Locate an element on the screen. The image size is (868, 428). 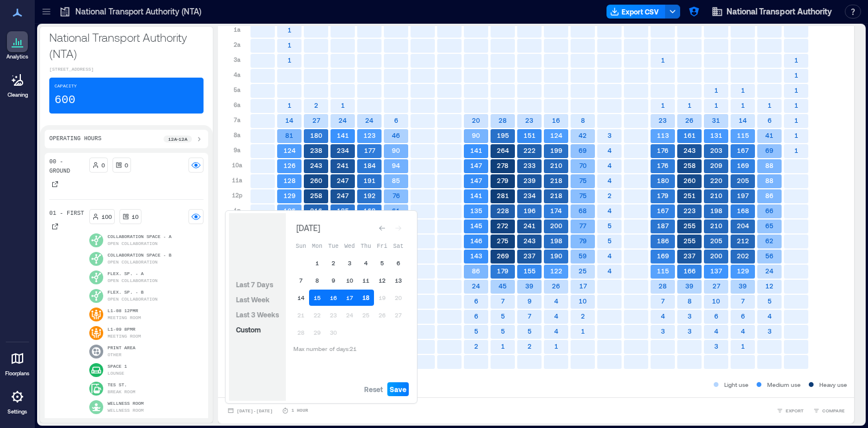
th: Tuesday is located at coordinates (333, 245).